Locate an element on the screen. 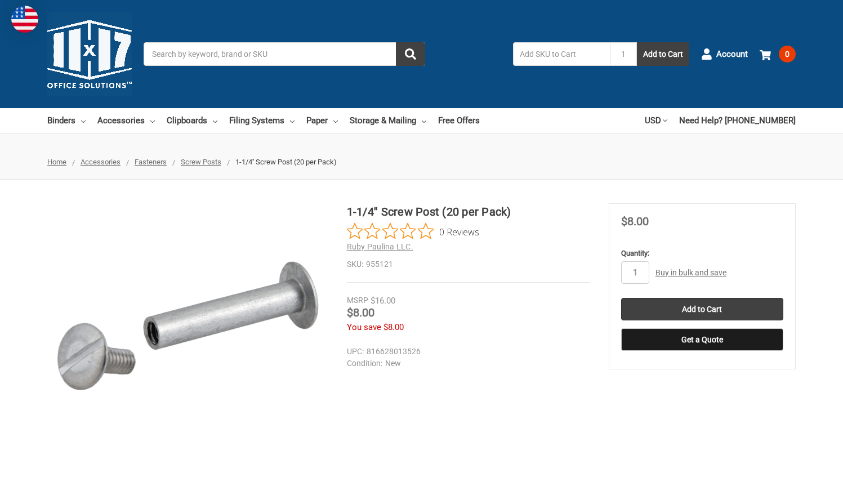 Image resolution: width=843 pixels, height=504 pixels. button: Add to Cart is located at coordinates (662, 54).